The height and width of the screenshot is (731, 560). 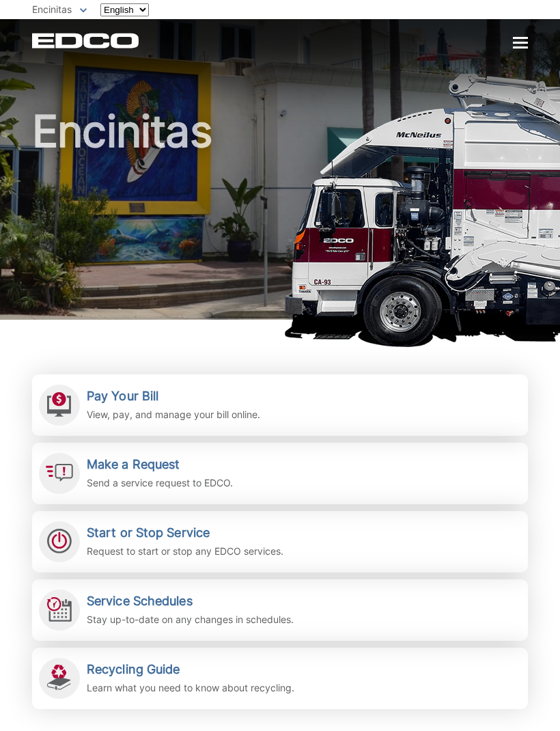 What do you see at coordinates (86, 40) in the screenshot?
I see `a: EDCD logo. Return to the homepage.` at bounding box center [86, 40].